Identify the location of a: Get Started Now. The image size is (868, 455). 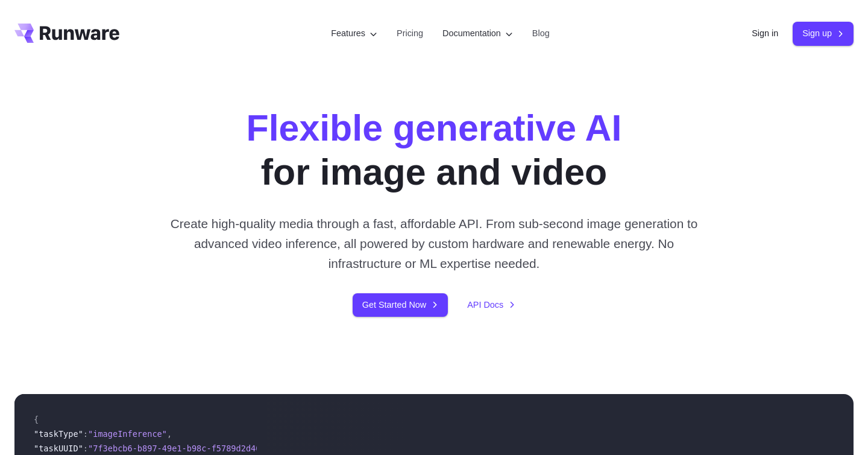
(400, 304).